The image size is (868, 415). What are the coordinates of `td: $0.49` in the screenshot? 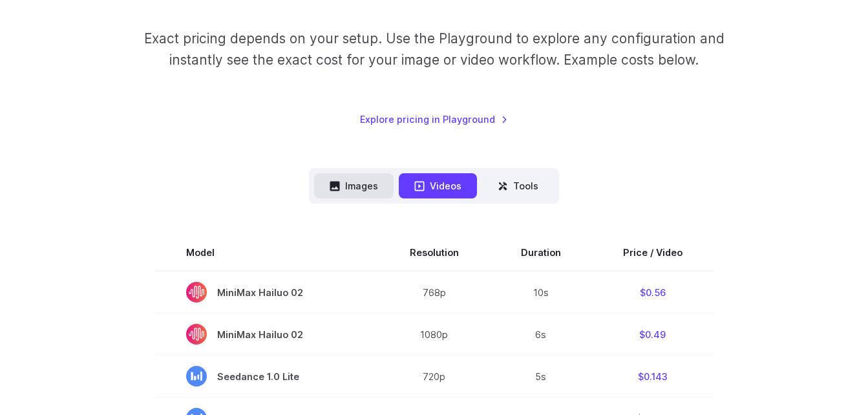 It's located at (653, 334).